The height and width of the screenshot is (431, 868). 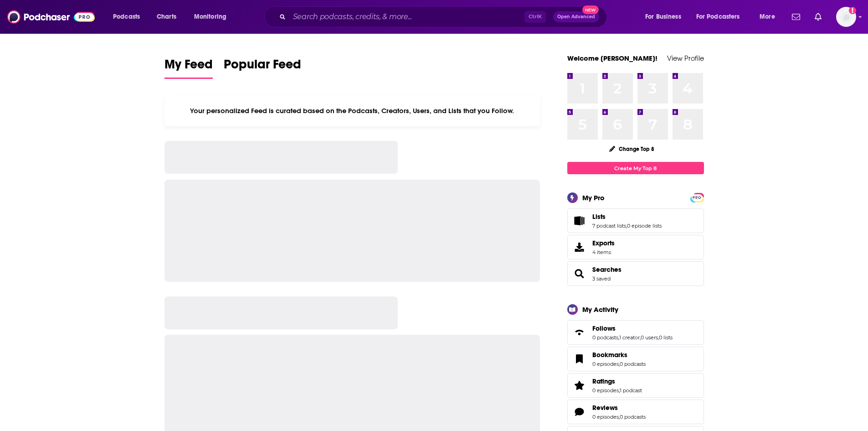 What do you see at coordinates (576, 17) in the screenshot?
I see `span: Open Advanced` at bounding box center [576, 17].